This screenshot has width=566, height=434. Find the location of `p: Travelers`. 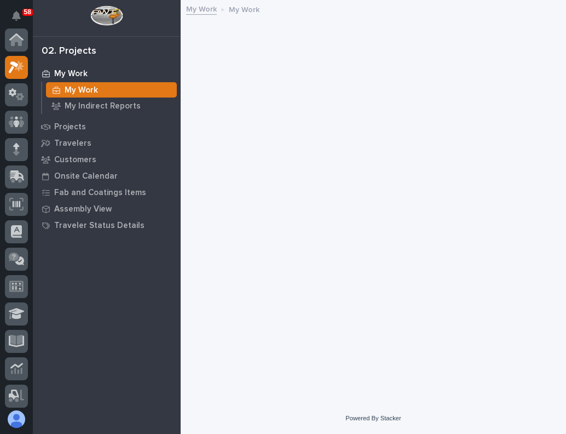

p: Travelers is located at coordinates (73, 143).